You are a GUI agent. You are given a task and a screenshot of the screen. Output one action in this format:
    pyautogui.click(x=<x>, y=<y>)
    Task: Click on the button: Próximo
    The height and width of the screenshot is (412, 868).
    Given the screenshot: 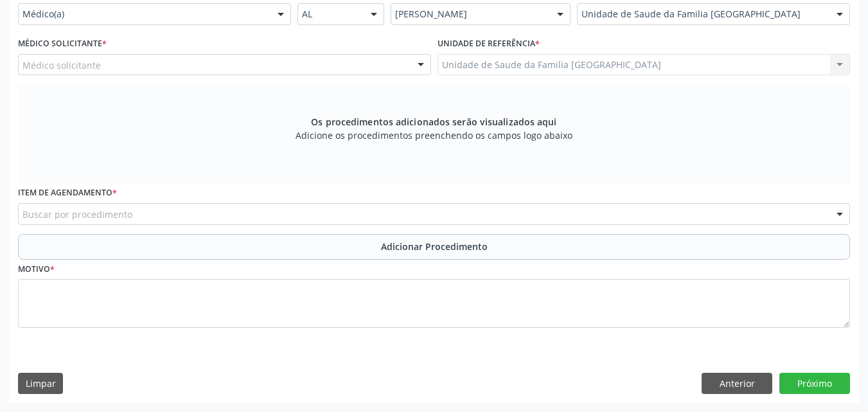 What is the action you would take?
    pyautogui.click(x=815, y=384)
    